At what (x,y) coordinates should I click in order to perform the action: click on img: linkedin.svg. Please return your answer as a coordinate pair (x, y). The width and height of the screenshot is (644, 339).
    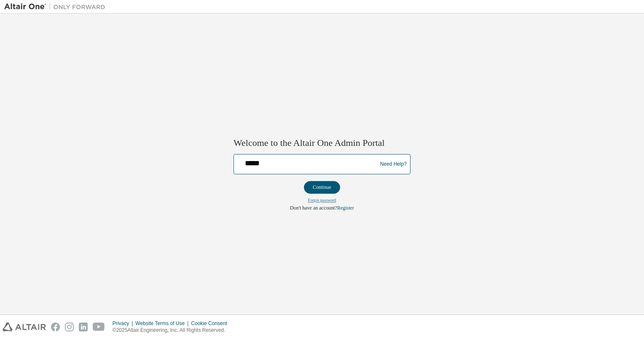
    Looking at the image, I should click on (83, 327).